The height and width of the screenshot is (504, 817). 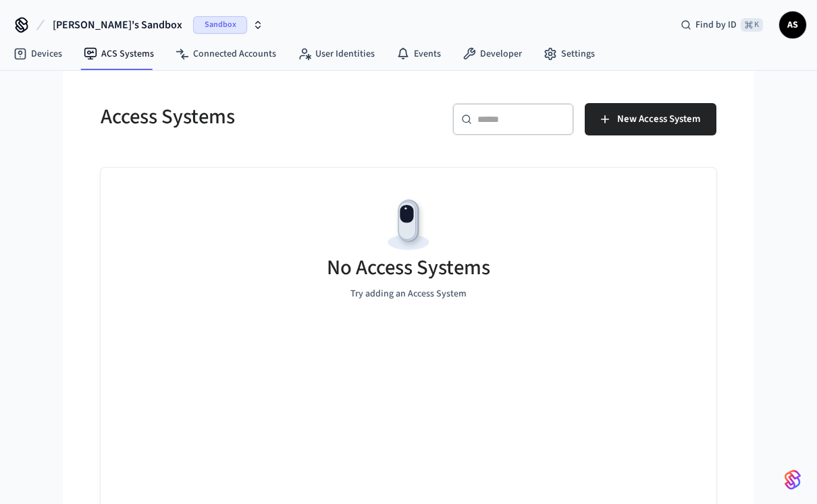 What do you see at coordinates (650, 120) in the screenshot?
I see `button: New Access System` at bounding box center [650, 120].